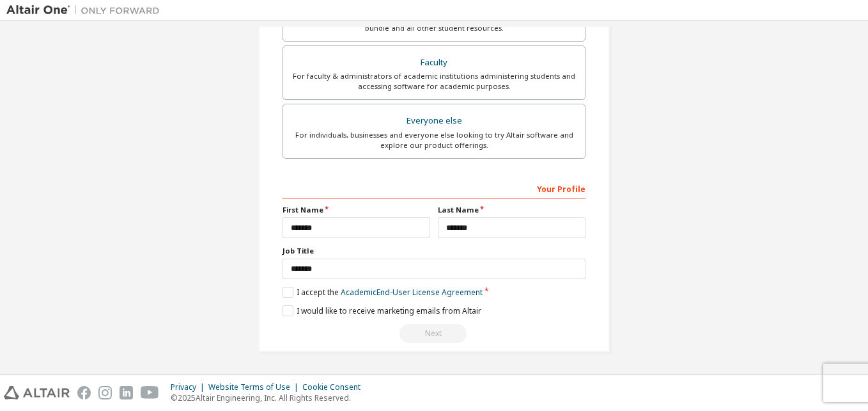 The image size is (868, 411). What do you see at coordinates (434, 121) in the screenshot?
I see `div: Everyone else` at bounding box center [434, 121].